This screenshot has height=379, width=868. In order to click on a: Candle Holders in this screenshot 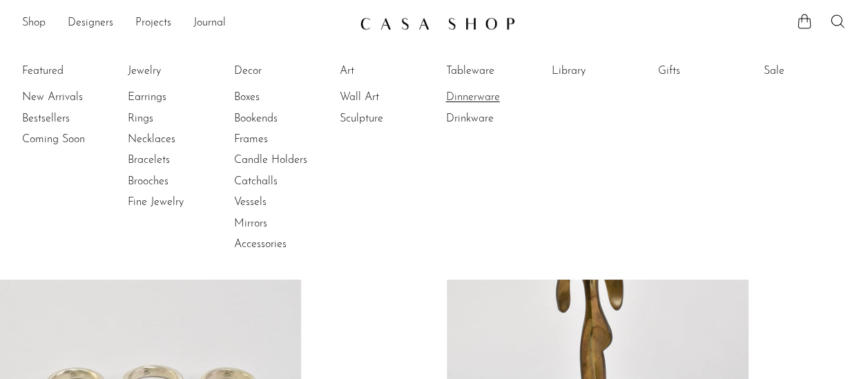, I will do `click(286, 160)`.